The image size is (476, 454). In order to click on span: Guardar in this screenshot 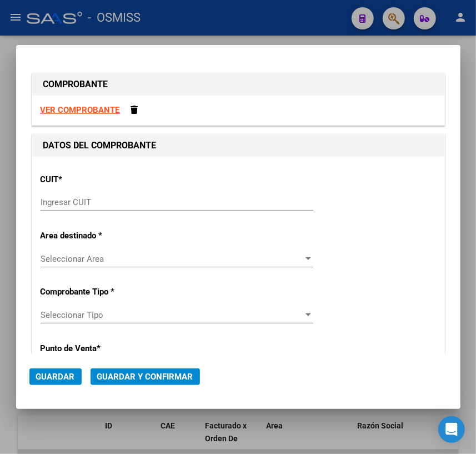, I will do `click(55, 377)`.